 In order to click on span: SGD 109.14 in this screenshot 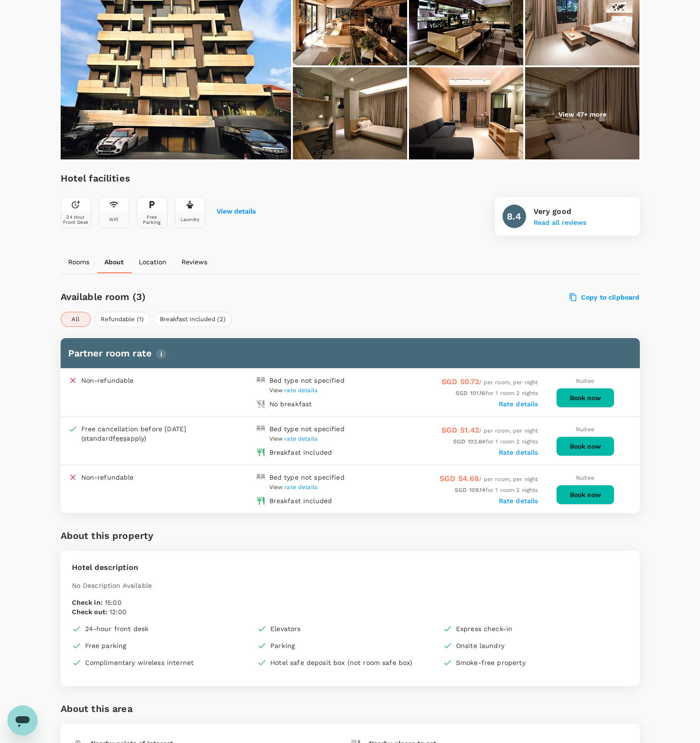, I will do `click(470, 490)`.